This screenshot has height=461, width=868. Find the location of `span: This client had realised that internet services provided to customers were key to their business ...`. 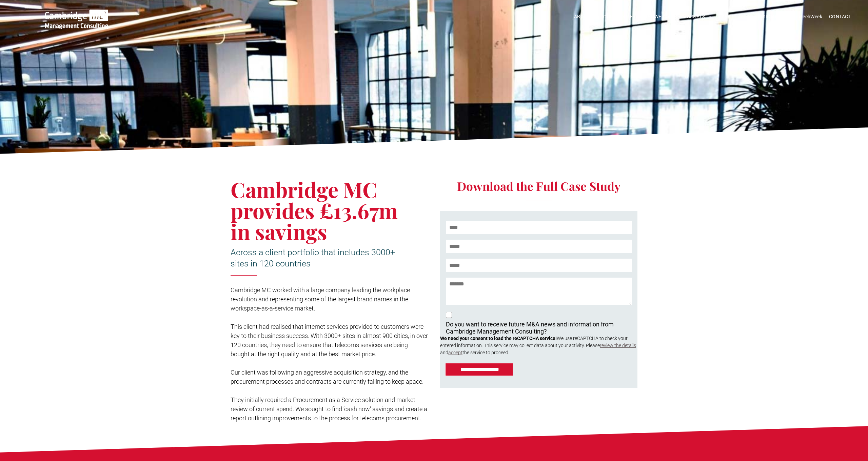

span: This client had realised that internet services provided to customers were key to their business ... is located at coordinates (329, 340).